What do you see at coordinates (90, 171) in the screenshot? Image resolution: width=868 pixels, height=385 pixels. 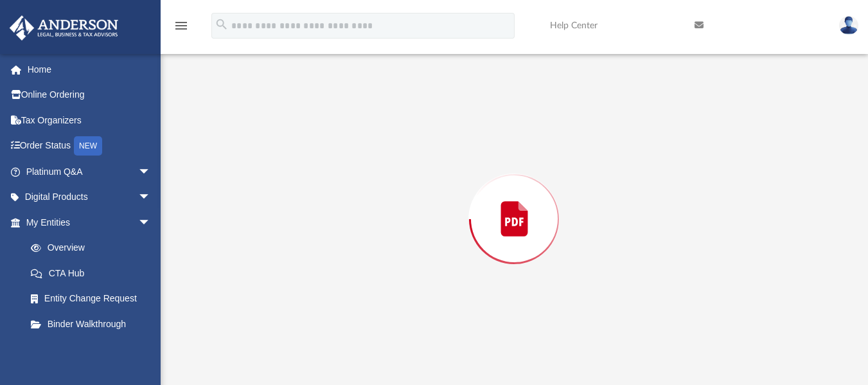 I see `a: Platinum Q&Aarrow_drop_down` at bounding box center [90, 171].